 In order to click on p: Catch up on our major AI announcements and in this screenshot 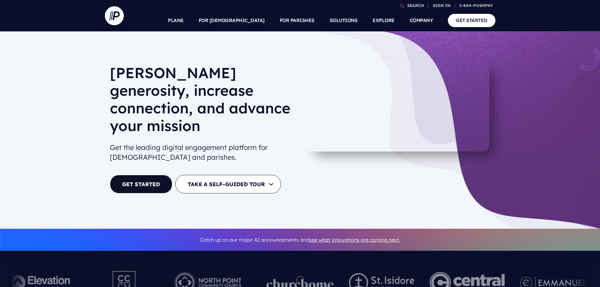, I will do `click(300, 240)`.